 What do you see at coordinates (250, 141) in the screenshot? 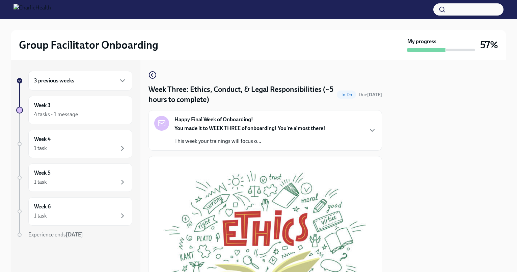
I see `p: This week your trainings will focus o...` at bounding box center [250, 141].